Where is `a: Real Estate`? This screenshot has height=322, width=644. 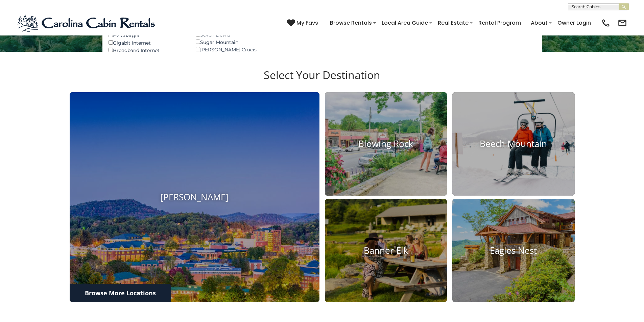
a: Real Estate is located at coordinates (453, 22).